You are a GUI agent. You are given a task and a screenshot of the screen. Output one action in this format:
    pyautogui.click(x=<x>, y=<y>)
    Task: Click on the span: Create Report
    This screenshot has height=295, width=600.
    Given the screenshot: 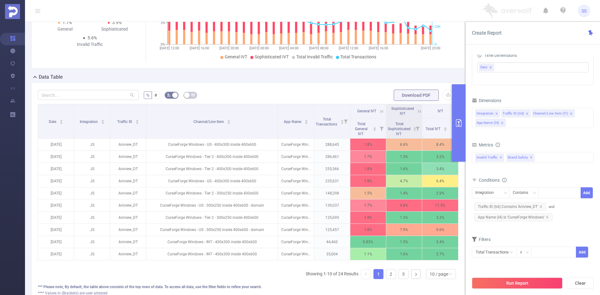 What is the action you would take?
    pyautogui.click(x=486, y=33)
    